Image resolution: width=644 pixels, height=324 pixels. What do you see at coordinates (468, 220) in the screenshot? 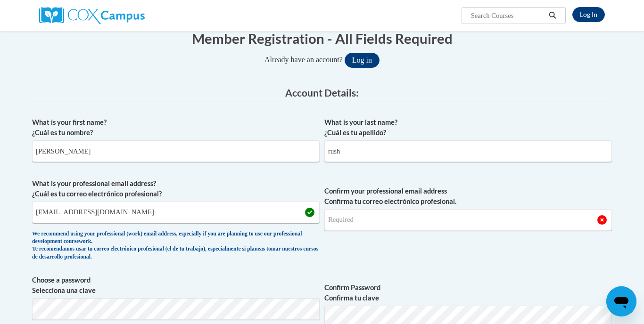
I see `input: Required` at bounding box center [468, 220].